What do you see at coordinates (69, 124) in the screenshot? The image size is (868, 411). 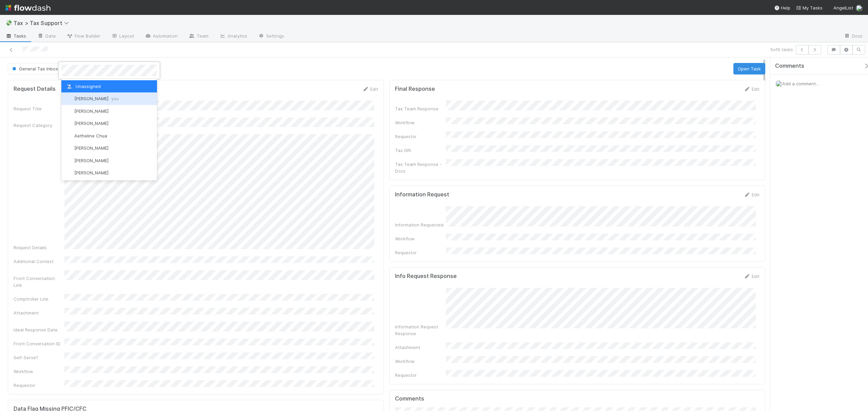 I see `img: avatar_1d14498f-6309-4f08-8780-588779e5ce37.png` at bounding box center [69, 124].